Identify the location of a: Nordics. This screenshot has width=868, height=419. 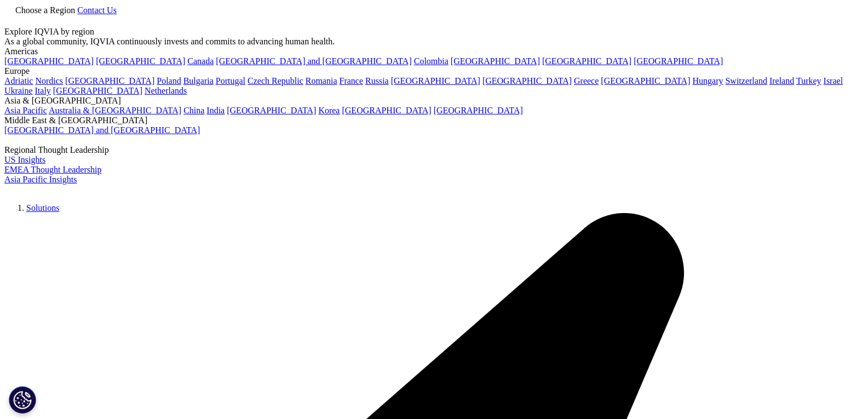
(49, 80).